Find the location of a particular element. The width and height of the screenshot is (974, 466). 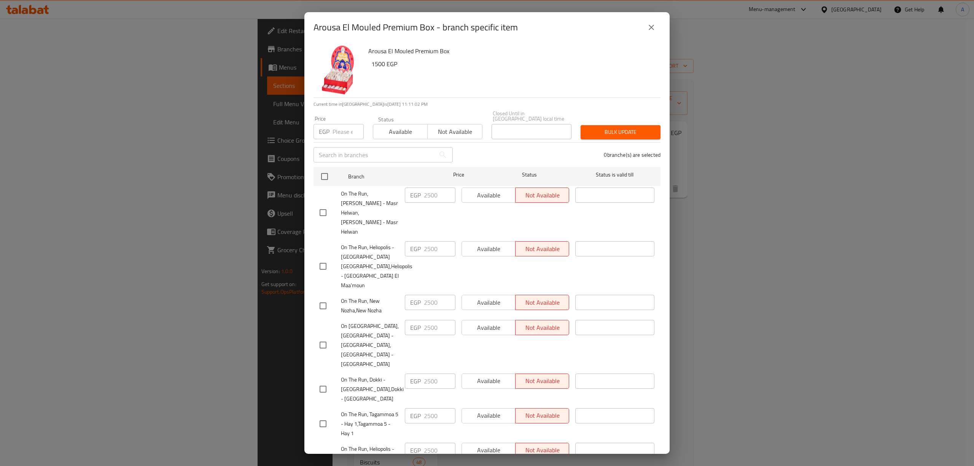

span: Branch is located at coordinates (388, 177).